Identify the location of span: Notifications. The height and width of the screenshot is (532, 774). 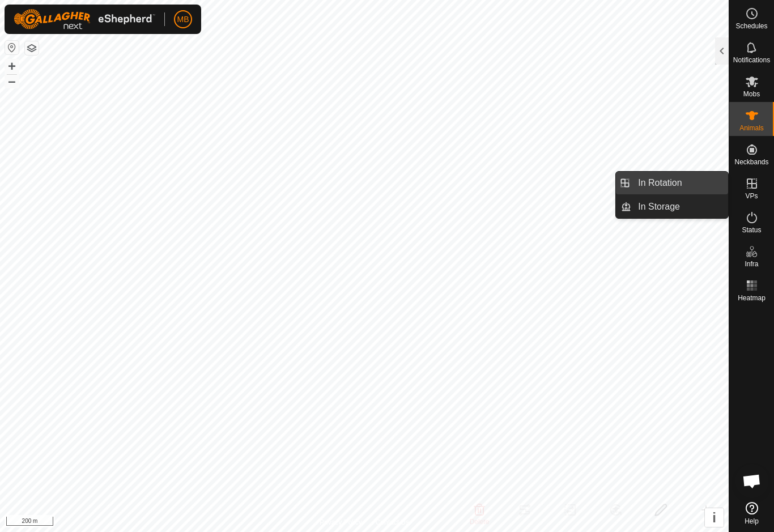
(751, 60).